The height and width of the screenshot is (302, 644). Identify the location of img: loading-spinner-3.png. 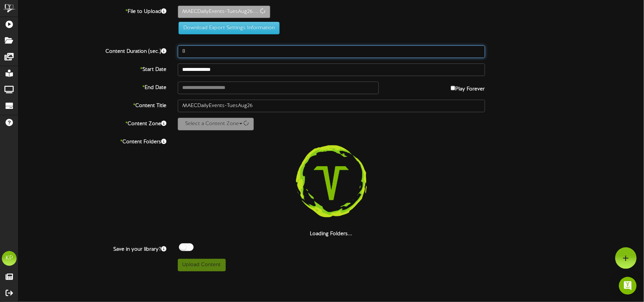
(331, 183).